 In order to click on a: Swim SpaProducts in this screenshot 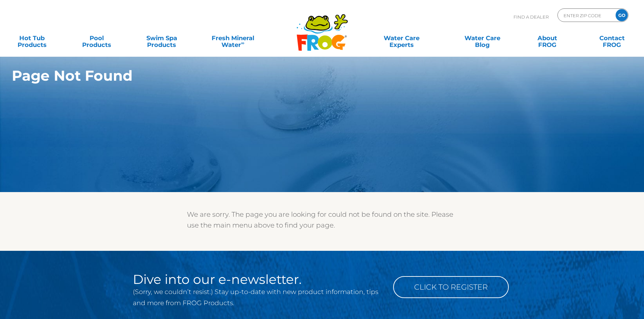, I will do `click(162, 38)`.